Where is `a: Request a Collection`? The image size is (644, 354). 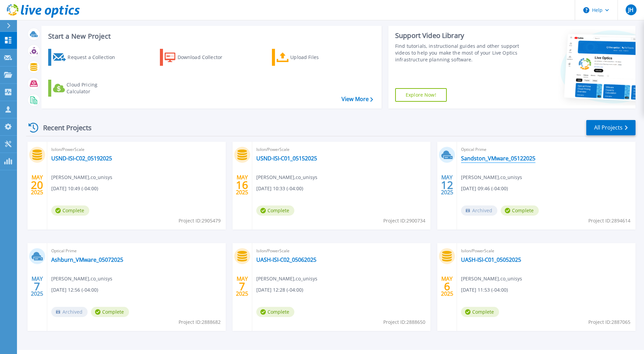 a: Request a Collection is located at coordinates (86, 57).